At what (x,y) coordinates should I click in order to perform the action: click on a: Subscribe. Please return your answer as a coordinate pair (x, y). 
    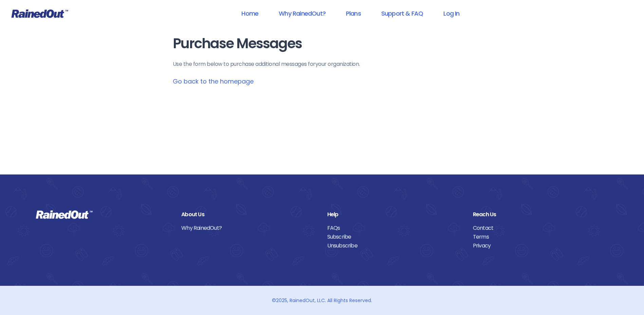
    Looking at the image, I should click on (395, 237).